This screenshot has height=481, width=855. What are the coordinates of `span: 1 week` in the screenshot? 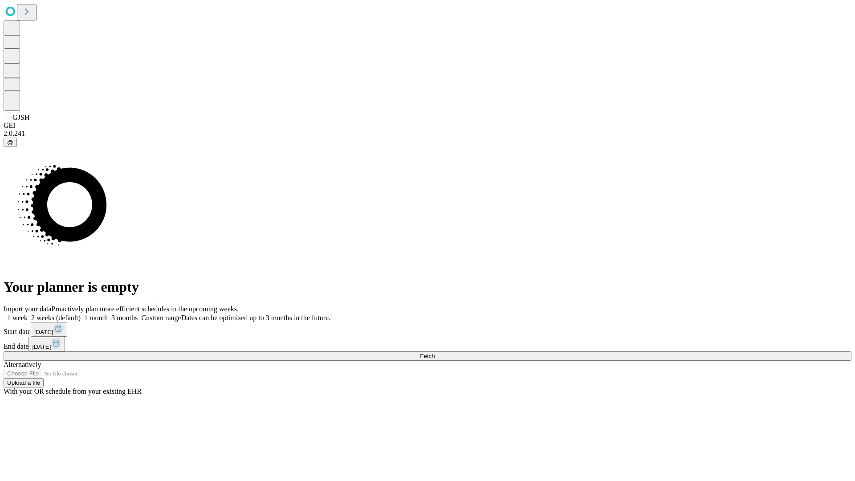 It's located at (17, 318).